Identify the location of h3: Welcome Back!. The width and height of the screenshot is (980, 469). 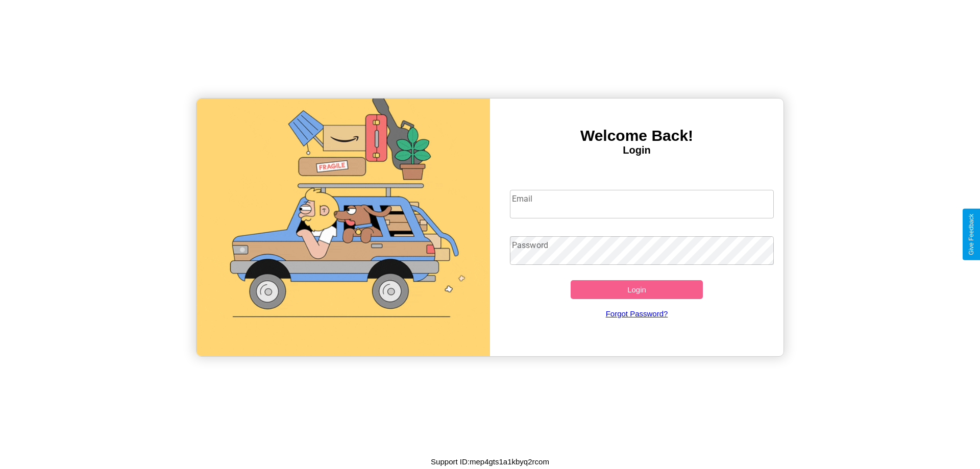
(637, 136).